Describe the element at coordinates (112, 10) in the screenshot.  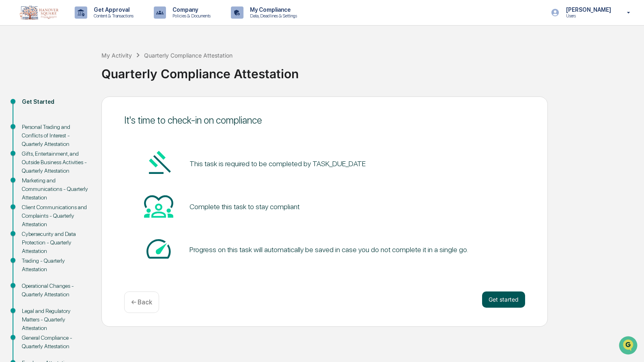
I see `p: Get Approval` at that location.